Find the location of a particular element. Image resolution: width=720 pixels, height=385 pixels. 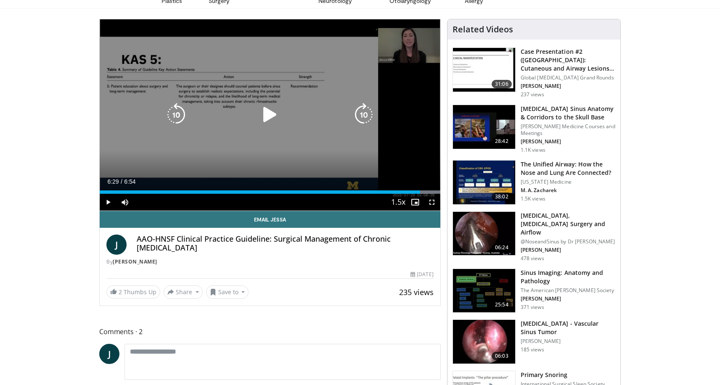

img: 9ed0e65e-186e-47f9-881c-899f9222644a.150x105_q85_crop-smart_upscale.jpg is located at coordinates (484, 342).